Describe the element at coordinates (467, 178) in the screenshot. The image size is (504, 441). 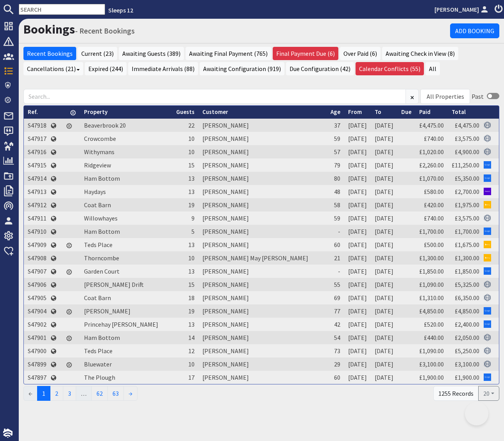
I see `a: £5,350.00` at that location.